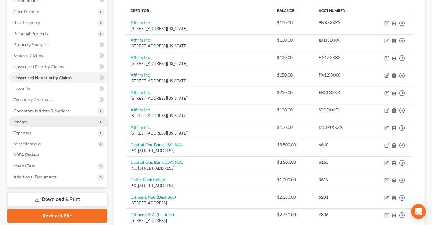 This screenshot has height=225, width=432. What do you see at coordinates (340, 127) in the screenshot?
I see `div: MCD1XXXX` at bounding box center [340, 127].